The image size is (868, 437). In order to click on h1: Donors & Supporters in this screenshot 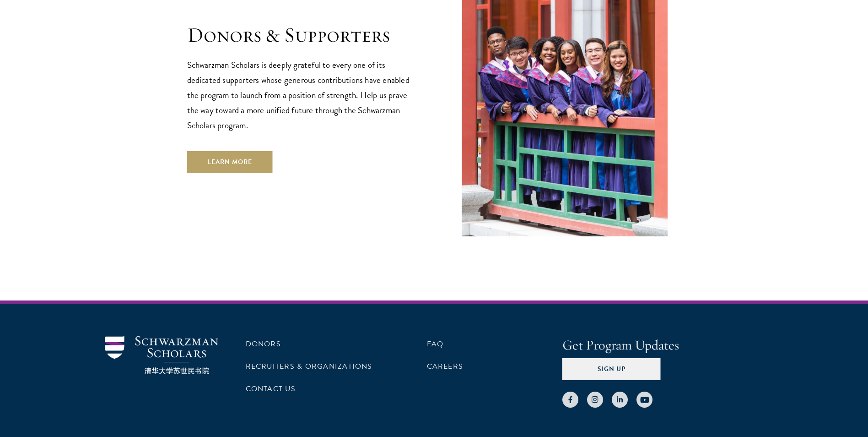, I will do `click(301, 35)`.